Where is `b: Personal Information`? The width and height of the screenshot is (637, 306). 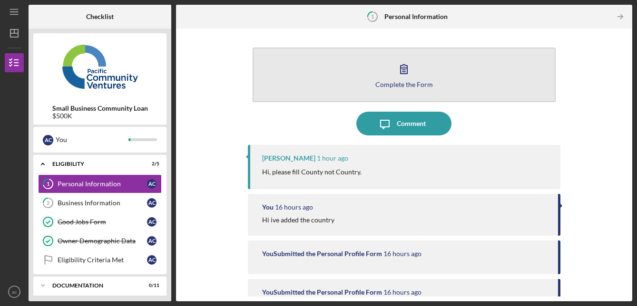
b: Personal Information is located at coordinates (416, 17).